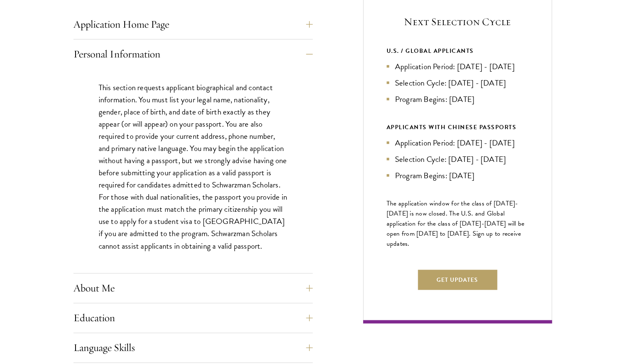 This screenshot has width=625, height=364. What do you see at coordinates (193, 24) in the screenshot?
I see `button: Application Home Page` at bounding box center [193, 24].